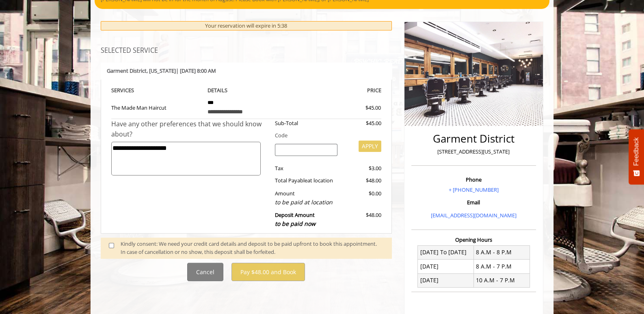 Image resolution: width=644 pixels, height=314 pixels. I want to click on button: Pay $48.00 and Book, so click(268, 272).